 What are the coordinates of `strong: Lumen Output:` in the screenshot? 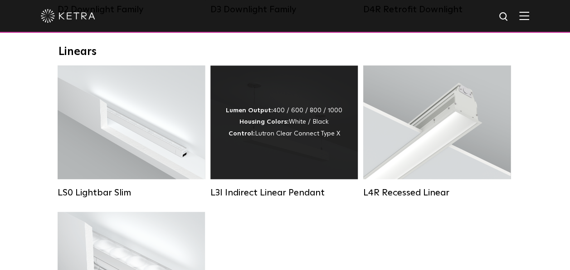 It's located at (250, 110).